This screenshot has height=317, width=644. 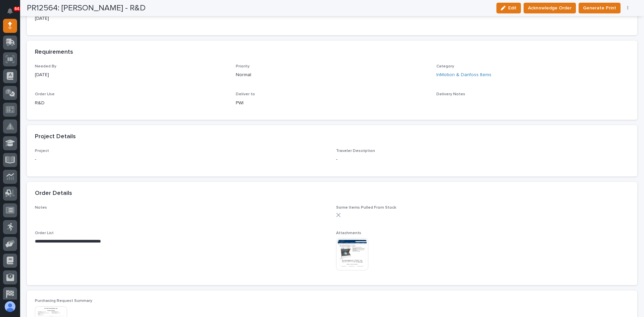 I want to click on span: Delivery Notes, so click(x=450, y=94).